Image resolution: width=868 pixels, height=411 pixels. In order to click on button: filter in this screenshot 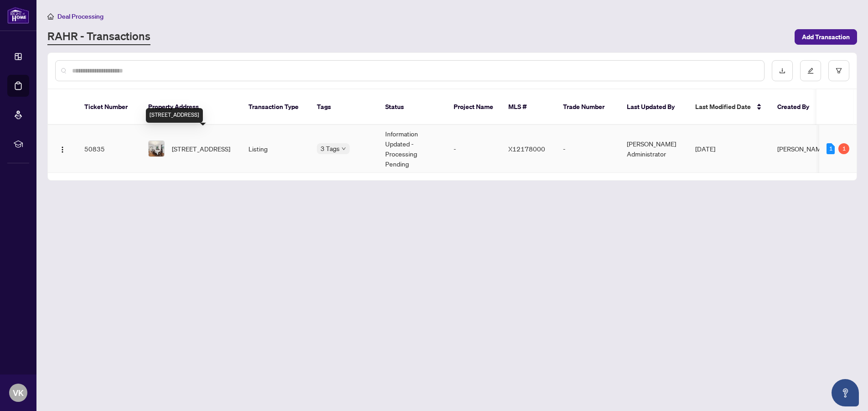, I will do `click(839, 71)`.